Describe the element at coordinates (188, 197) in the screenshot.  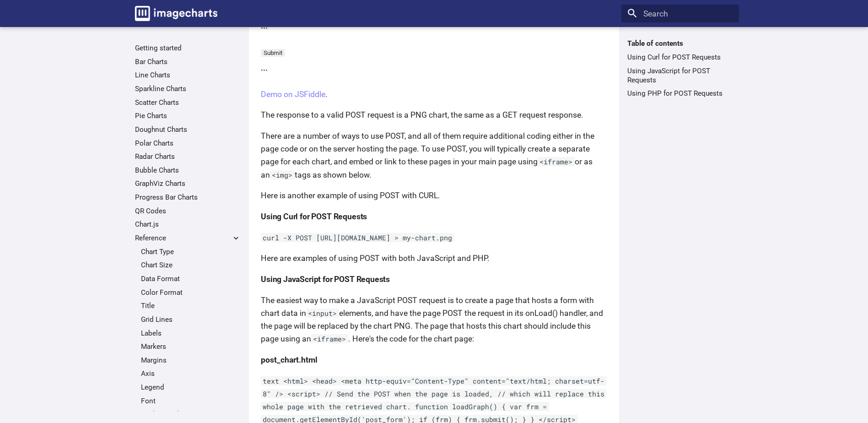
I see `a: Progress Bar Charts` at that location.